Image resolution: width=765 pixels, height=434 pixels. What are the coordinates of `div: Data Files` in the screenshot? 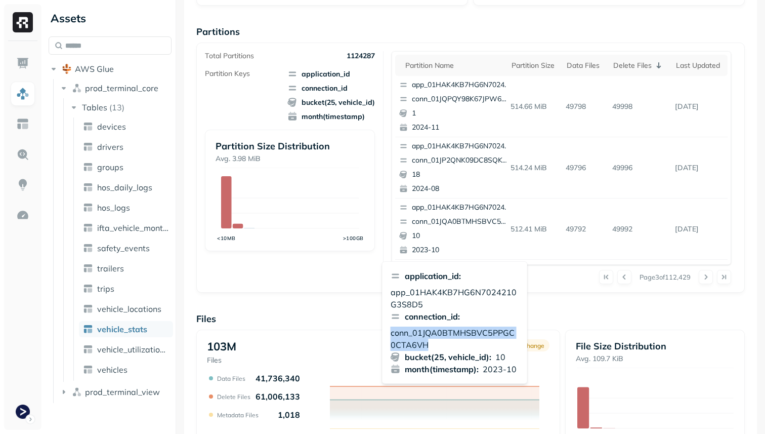 It's located at (585, 65).